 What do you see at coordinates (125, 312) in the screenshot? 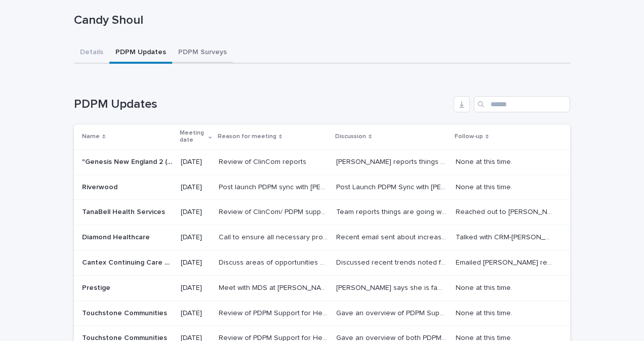
I see `p: Touchstone Communities` at bounding box center [125, 312].